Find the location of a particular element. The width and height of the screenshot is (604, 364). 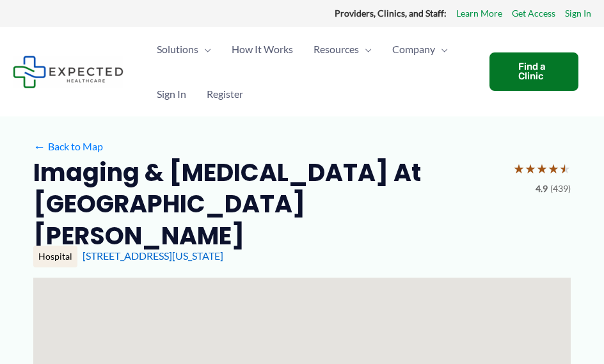

span: How It Works is located at coordinates (262, 49).